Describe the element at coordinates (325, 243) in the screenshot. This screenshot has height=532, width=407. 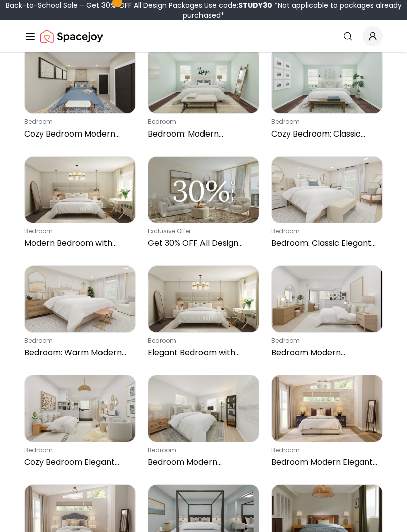
I see `p: Bedroom: Classic Elegant with Light, Airy Vibes` at that location.